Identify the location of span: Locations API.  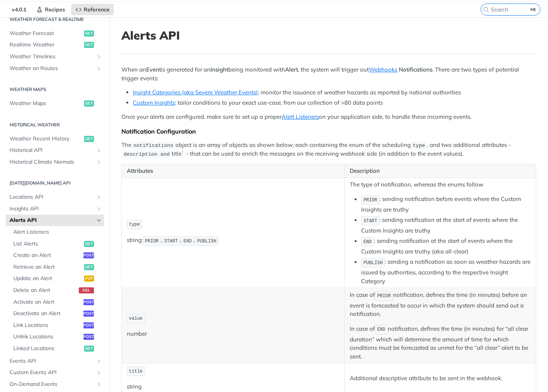
(51, 197).